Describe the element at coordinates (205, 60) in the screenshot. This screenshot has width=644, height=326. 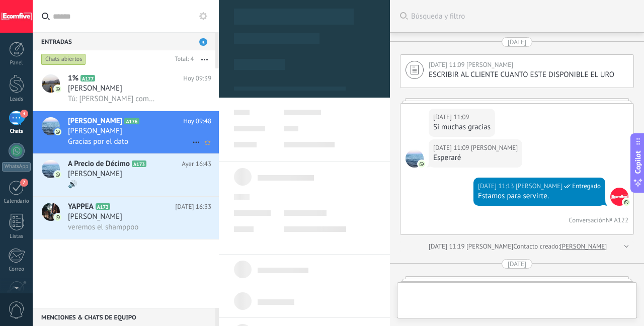
I see `button: Más` at that location.